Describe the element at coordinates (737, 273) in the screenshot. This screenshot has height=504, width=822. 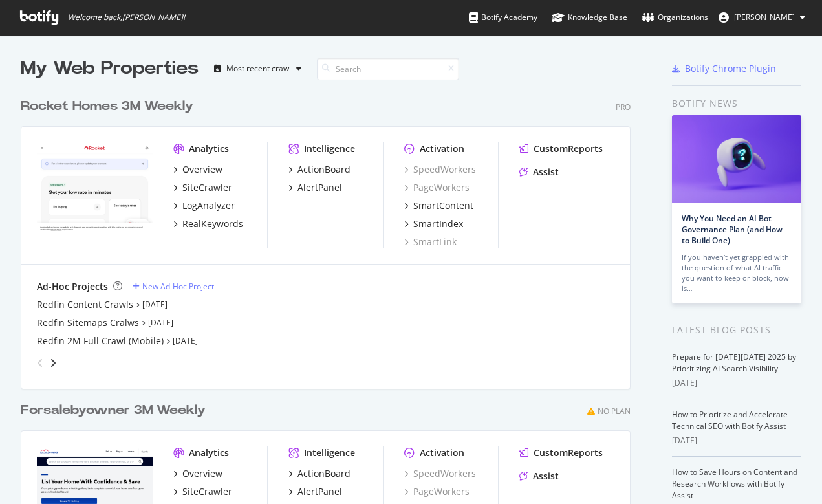
I see `div: If you haven’t yet grappled with the question of what AI traffic you want to keep or block, now is…` at that location.